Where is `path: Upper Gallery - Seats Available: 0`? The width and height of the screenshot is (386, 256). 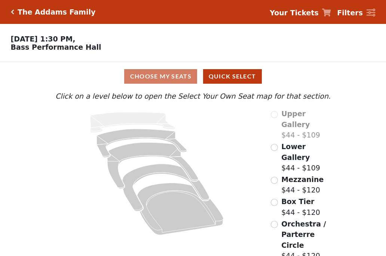 path: Upper Gallery - Seats Available: 0 is located at coordinates (133, 122).